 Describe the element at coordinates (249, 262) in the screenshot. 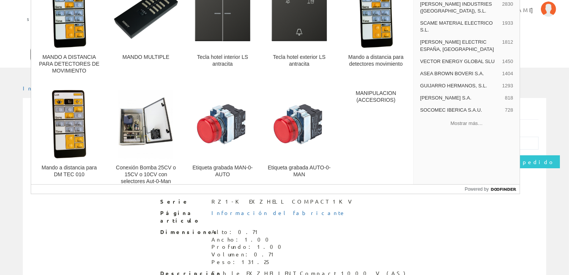

I see `div: Peso: 131.25` at that location.